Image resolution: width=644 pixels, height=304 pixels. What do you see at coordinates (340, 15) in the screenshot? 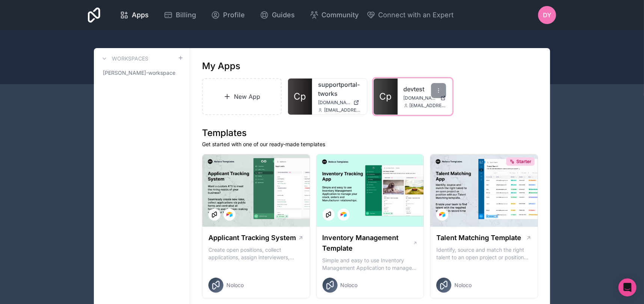
I see `span: Community` at bounding box center [340, 15].